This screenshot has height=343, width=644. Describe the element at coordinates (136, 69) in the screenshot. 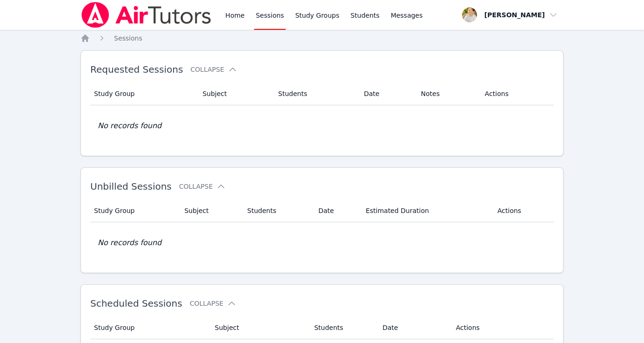

I see `span: Requested Sessions` at that location.